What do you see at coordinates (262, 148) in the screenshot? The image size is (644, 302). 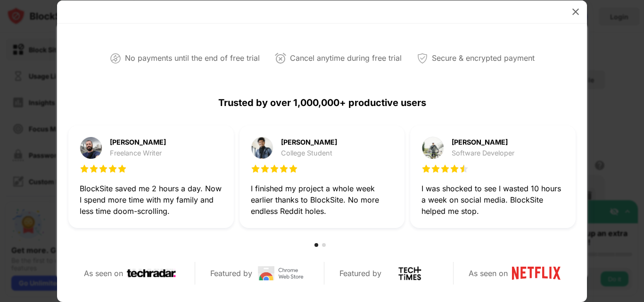 I see `img: testimonial-purchase-2.jpg` at bounding box center [262, 148].